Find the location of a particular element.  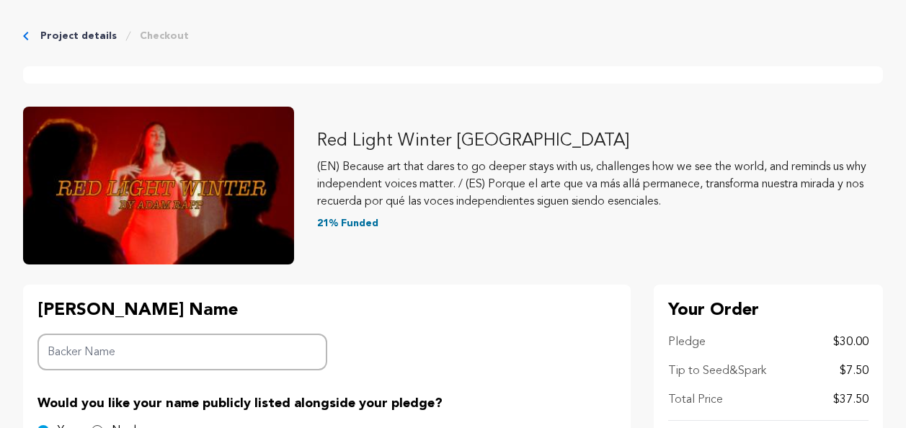

p: $37.50 is located at coordinates (850, 400).